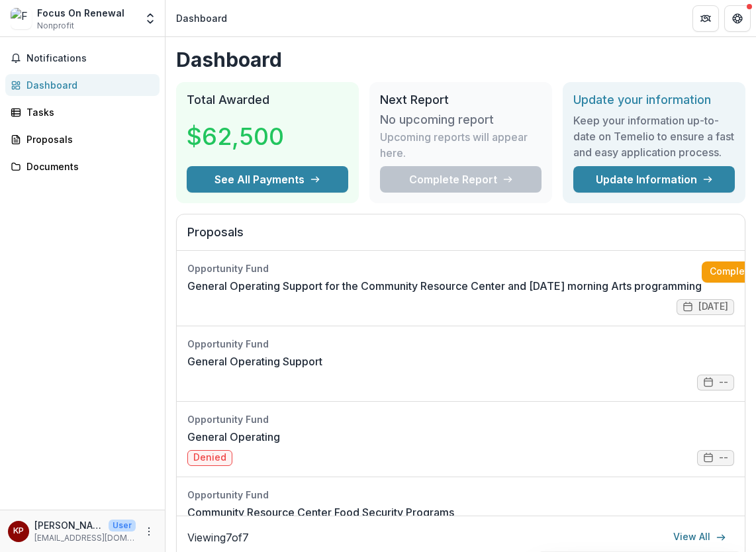 The height and width of the screenshot is (552, 756). Describe the element at coordinates (22, 19) in the screenshot. I see `img: Focus On Renewal` at that location.